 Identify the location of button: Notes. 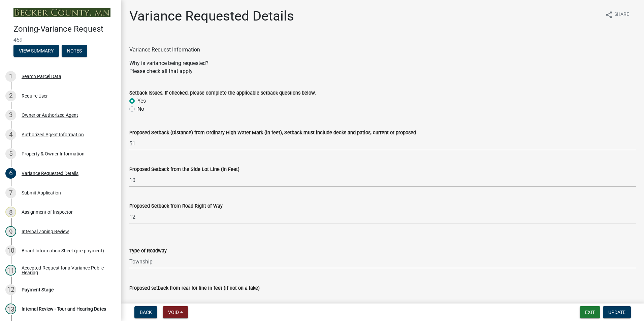
(75, 51).